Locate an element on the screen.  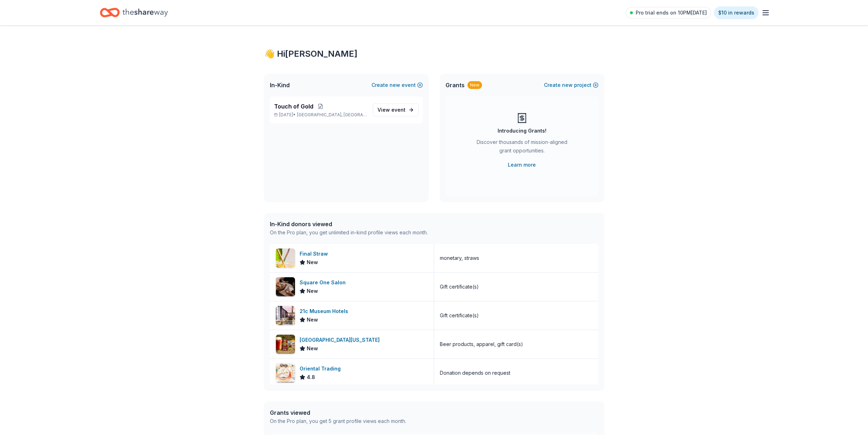
div: On the Pro plan, you get 5 grant profile views each month. is located at coordinates (338, 421).